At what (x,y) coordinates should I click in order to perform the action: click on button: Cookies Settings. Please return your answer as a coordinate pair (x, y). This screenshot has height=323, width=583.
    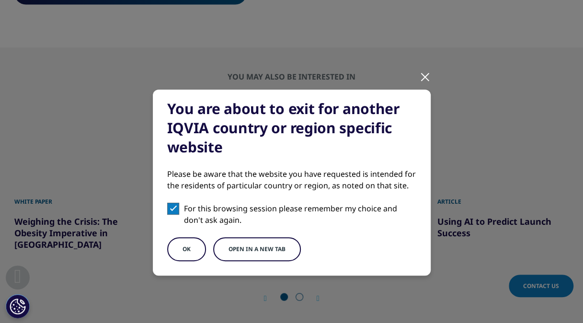
    Looking at the image, I should click on (18, 306).